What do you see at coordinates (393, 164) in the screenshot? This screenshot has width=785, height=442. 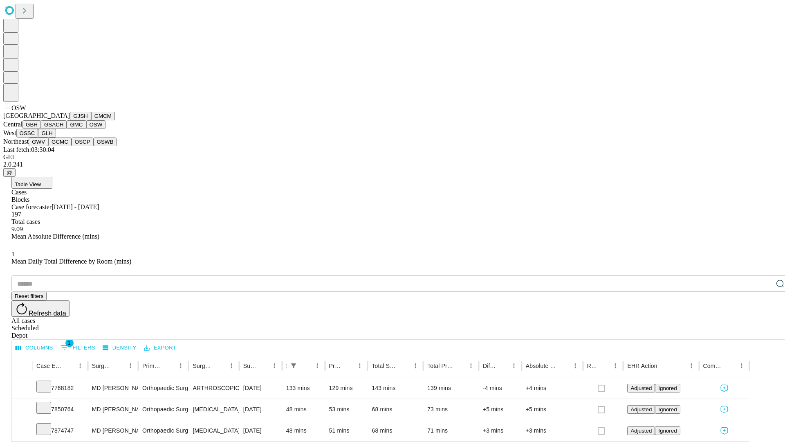 I see `div: 2.0.241` at bounding box center [393, 164].